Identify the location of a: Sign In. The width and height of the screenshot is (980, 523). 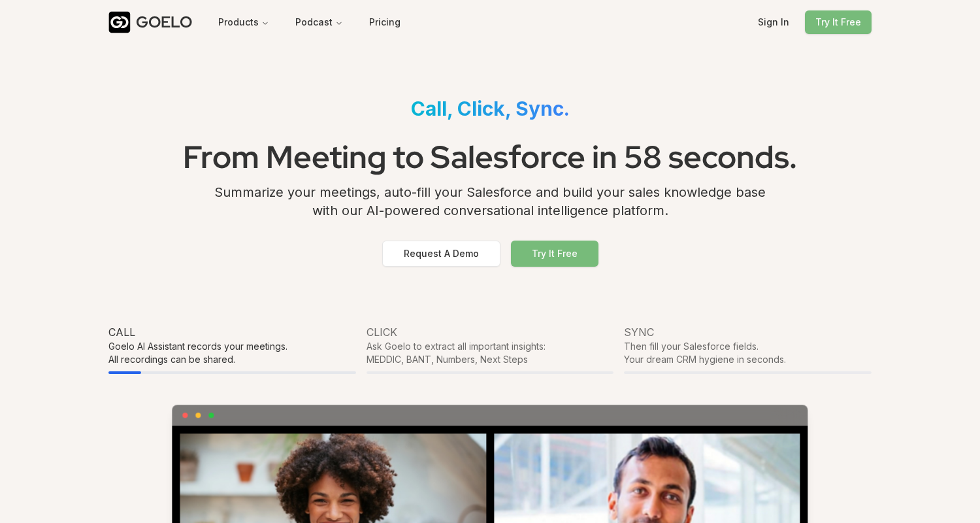
(773, 22).